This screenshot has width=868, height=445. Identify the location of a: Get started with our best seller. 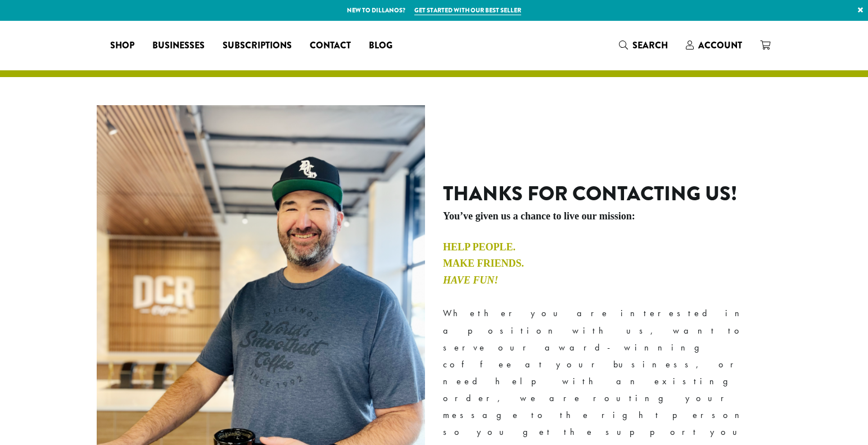
(468, 10).